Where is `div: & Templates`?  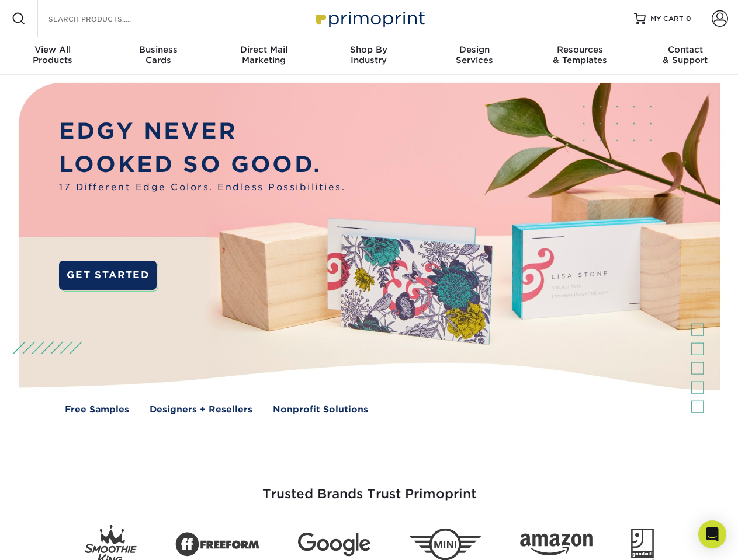 div: & Templates is located at coordinates (580, 55).